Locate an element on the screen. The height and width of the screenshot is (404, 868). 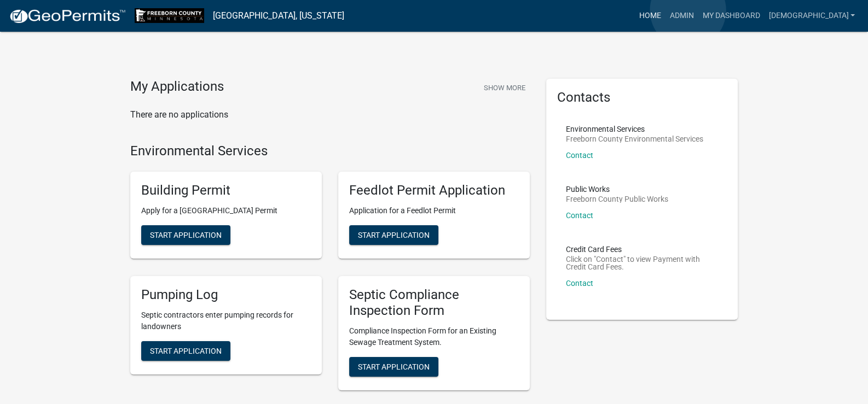
p: Click on "Contact" to view Payment with Credit Card Fees. is located at coordinates (642, 263).